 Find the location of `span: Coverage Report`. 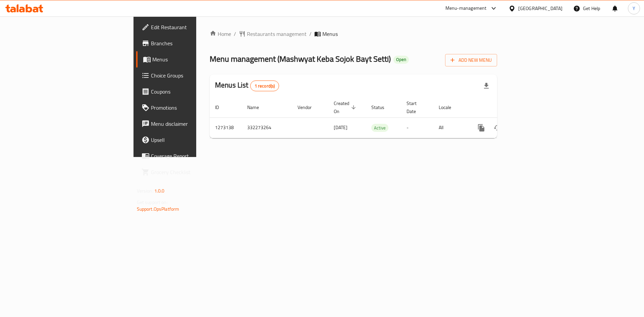

span: Coverage Report is located at coordinates (193, 156).